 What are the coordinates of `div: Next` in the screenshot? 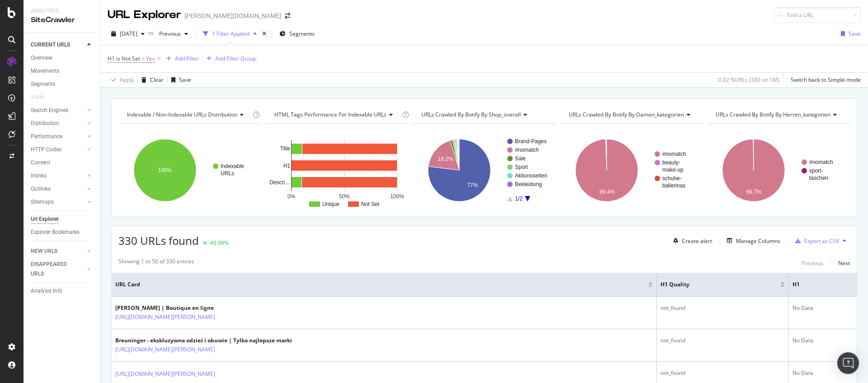 It's located at (844, 263).